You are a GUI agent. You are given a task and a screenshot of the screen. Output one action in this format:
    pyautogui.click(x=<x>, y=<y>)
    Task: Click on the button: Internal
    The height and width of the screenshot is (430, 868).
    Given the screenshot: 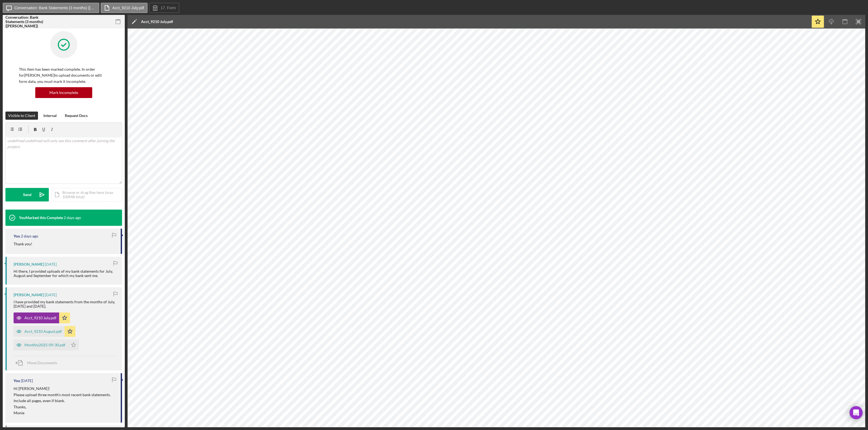 What is the action you would take?
    pyautogui.click(x=50, y=116)
    